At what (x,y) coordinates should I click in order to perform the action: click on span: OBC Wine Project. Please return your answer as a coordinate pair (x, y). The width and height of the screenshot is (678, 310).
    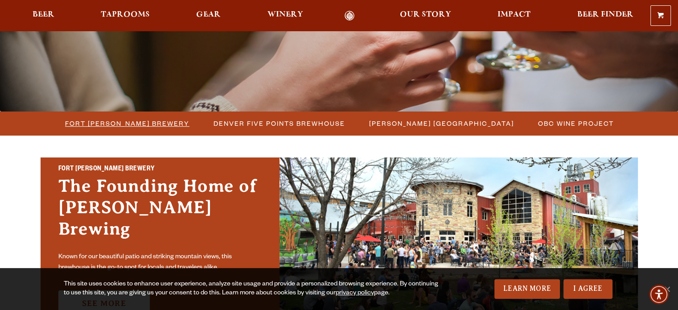
    Looking at the image, I should click on (576, 123).